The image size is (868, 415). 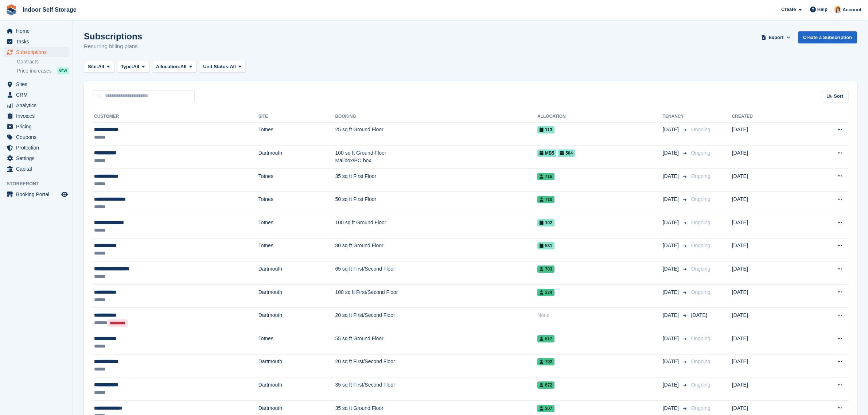 What do you see at coordinates (436, 297) in the screenshot?
I see `td: 100 sq ft First/Second Floor` at bounding box center [436, 297].